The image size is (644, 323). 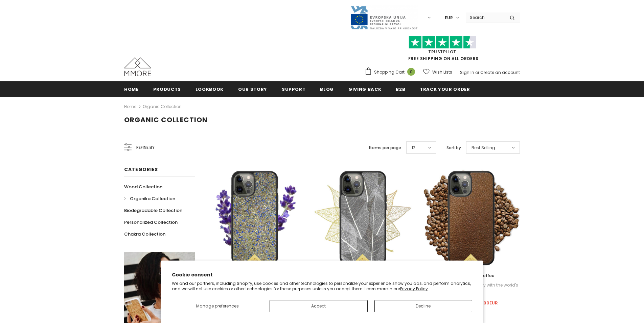 What do you see at coordinates (424, 306) in the screenshot?
I see `button: Decline` at bounding box center [424, 306].